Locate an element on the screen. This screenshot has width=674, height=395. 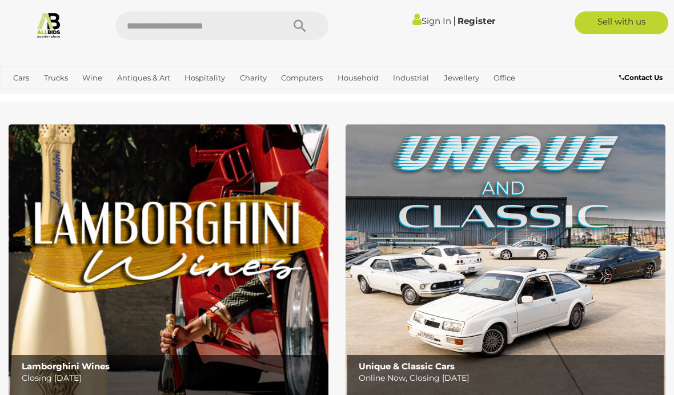
a: Sign In is located at coordinates (432, 21).